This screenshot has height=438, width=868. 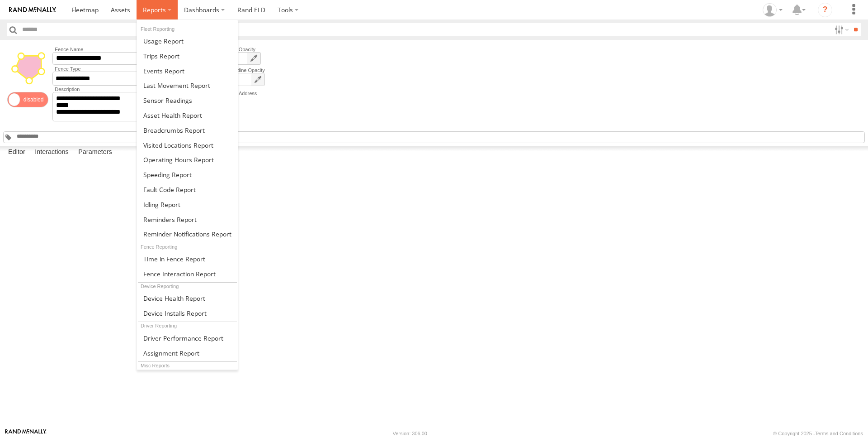 I want to click on label: Fence Type, so click(x=121, y=69).